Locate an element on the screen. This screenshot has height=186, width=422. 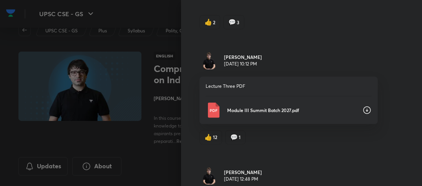
span: 1 is located at coordinates (240, 137).